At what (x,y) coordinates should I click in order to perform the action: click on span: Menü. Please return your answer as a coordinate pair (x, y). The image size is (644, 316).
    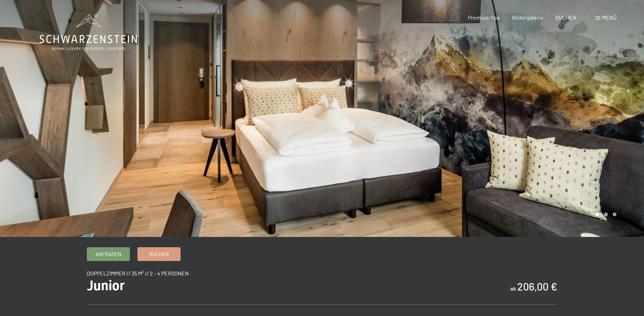
    Looking at the image, I should click on (609, 17).